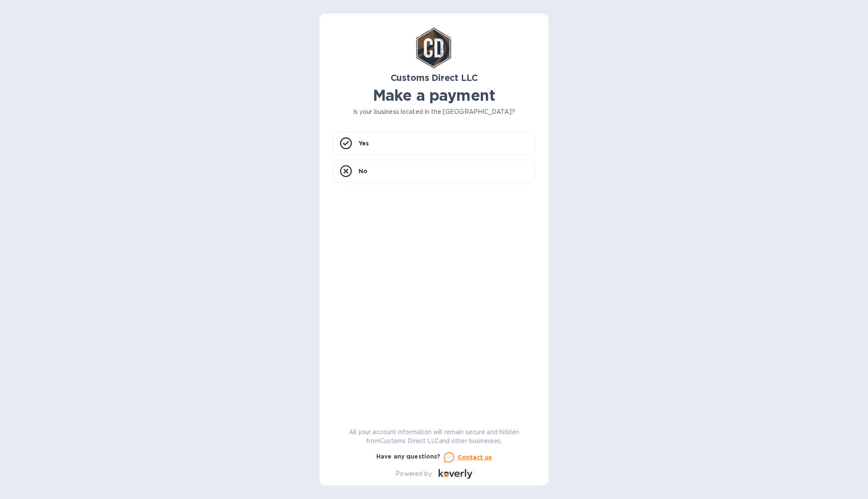  Describe the element at coordinates (434, 437) in the screenshot. I see `p: All your account information will remain secure and hidden from Customs Direct LLC and other busi...` at that location.